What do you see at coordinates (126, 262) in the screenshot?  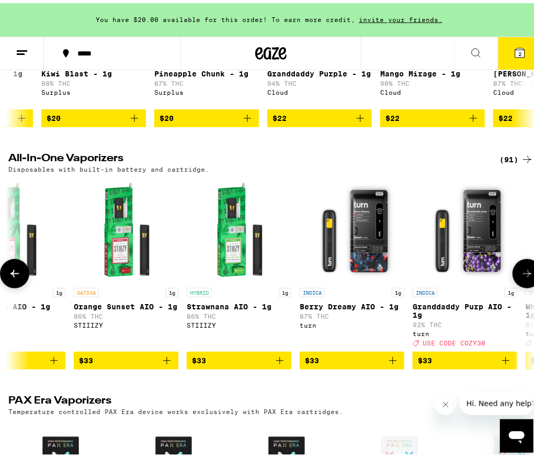 I see `a: Open page for Orange Sunset AIO - 1g from STIIIZY` at bounding box center [126, 262].